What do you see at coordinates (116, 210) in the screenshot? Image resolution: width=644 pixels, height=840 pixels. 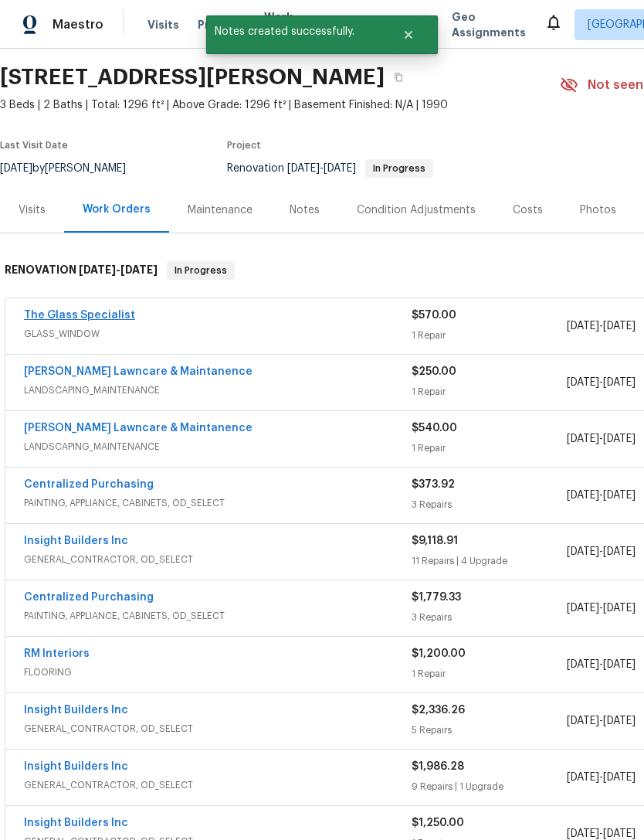 I see `div: Work Orders` at bounding box center [116, 210].